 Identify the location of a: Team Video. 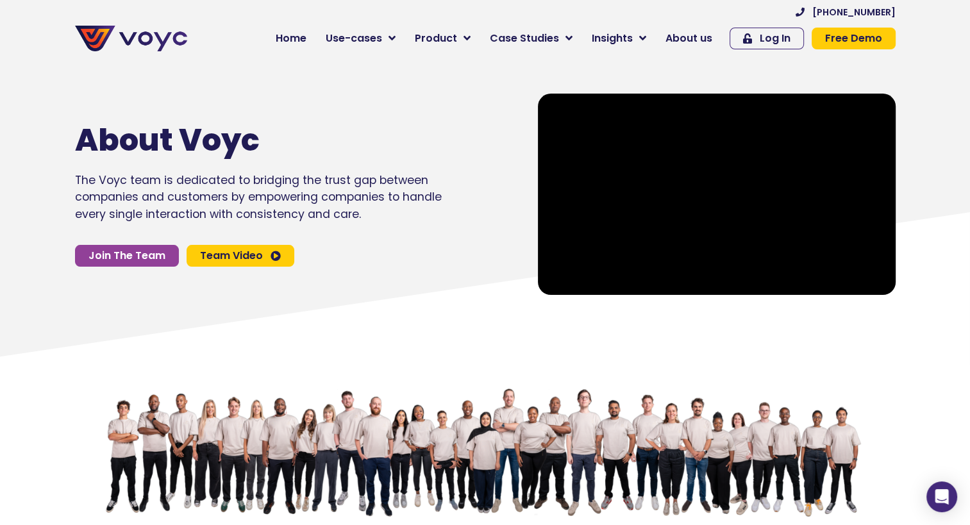
(240, 256).